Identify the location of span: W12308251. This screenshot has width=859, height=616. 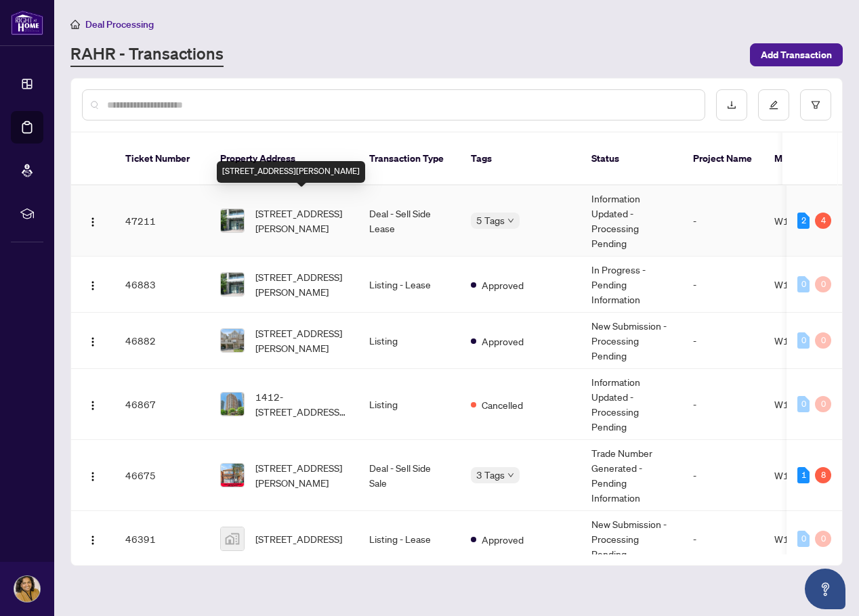
(803, 475).